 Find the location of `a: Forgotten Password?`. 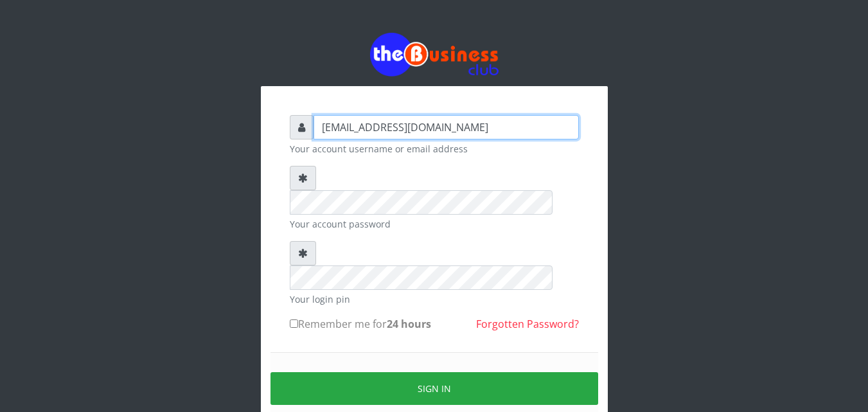

a: Forgotten Password? is located at coordinates (527, 324).